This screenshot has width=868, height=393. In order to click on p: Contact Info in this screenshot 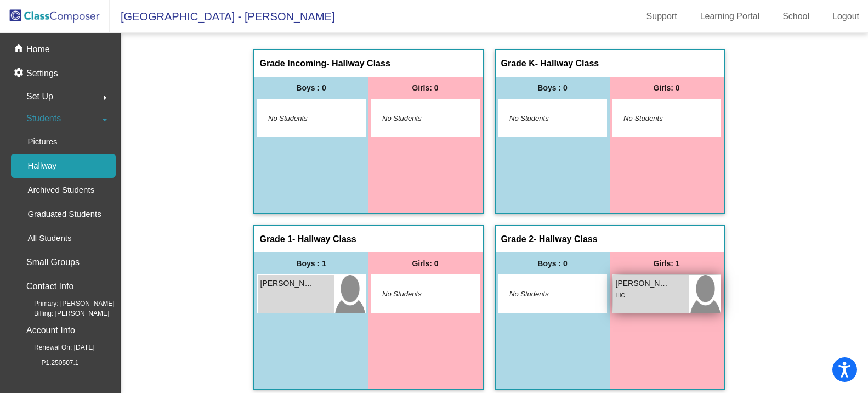, I will do `click(50, 286)`.